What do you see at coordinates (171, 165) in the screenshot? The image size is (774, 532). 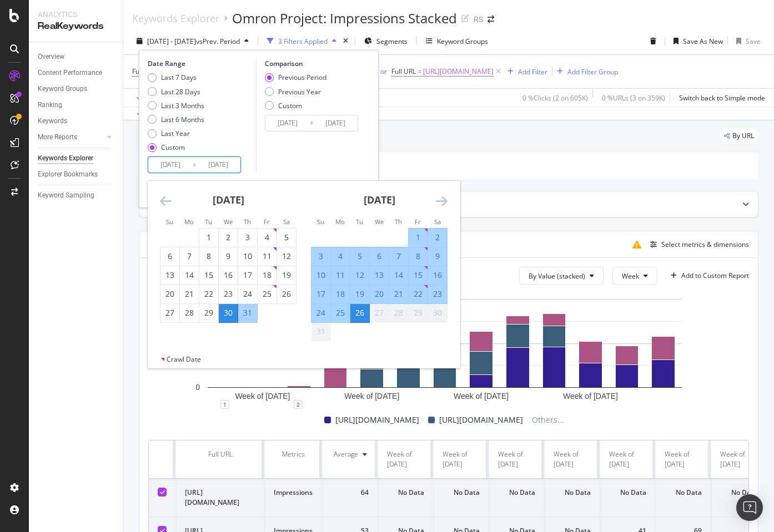 I see `input: Start Date` at bounding box center [171, 165].